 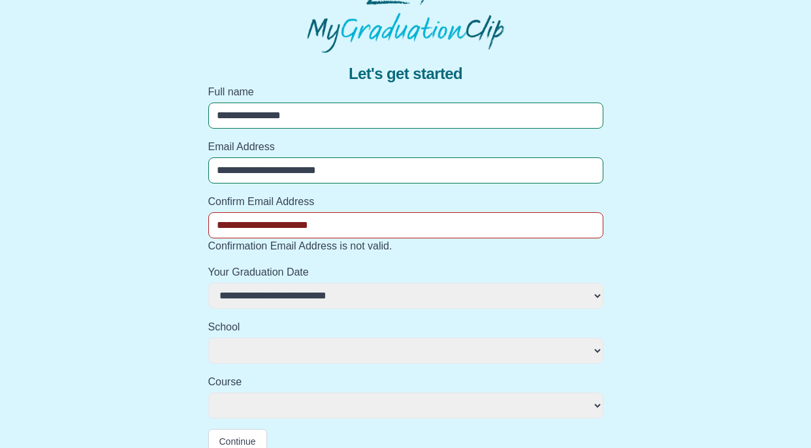 I want to click on span: Let's get started, so click(x=406, y=74).